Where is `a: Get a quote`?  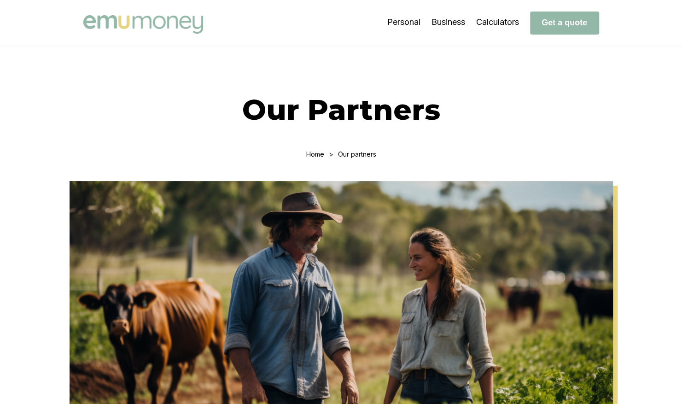 a: Get a quote is located at coordinates (564, 22).